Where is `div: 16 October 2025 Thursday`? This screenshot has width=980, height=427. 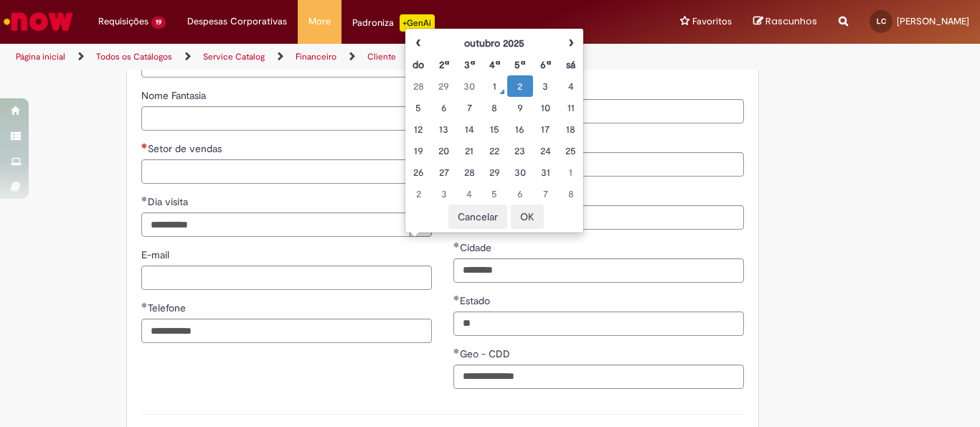 div: 16 October 2025 Thursday is located at coordinates (519, 129).